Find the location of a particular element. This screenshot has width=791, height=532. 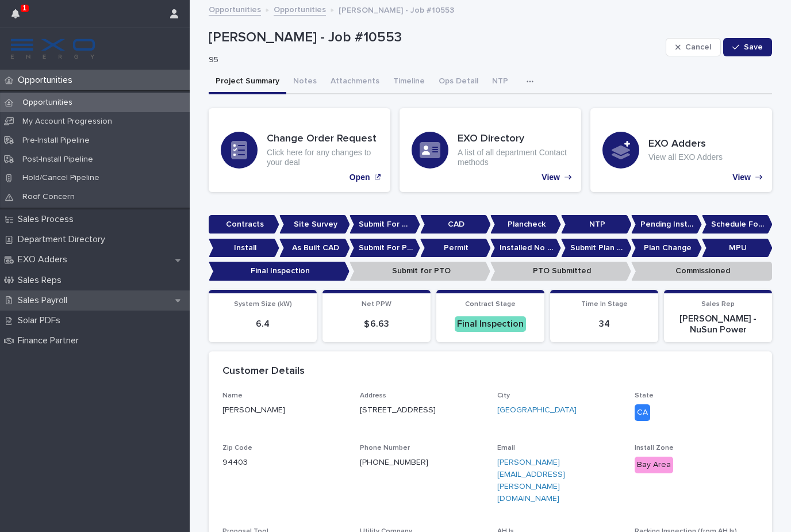

h2: Customer Details is located at coordinates (264, 371).